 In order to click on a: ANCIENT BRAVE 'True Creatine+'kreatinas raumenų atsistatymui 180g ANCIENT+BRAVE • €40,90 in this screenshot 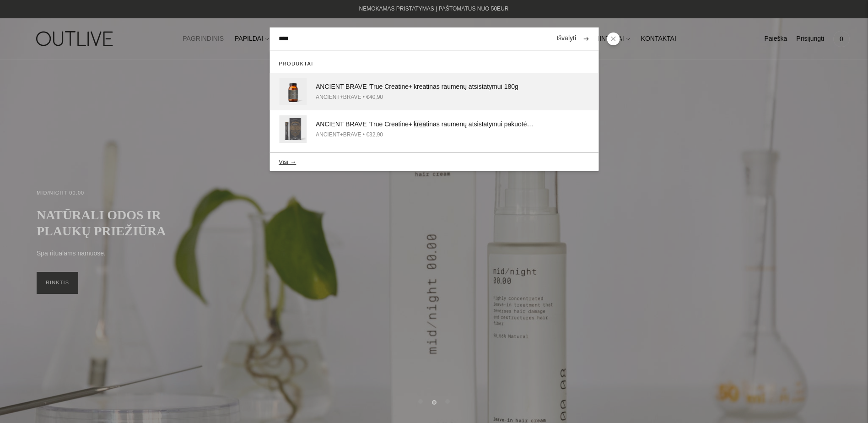, I will do `click(433, 91)`.